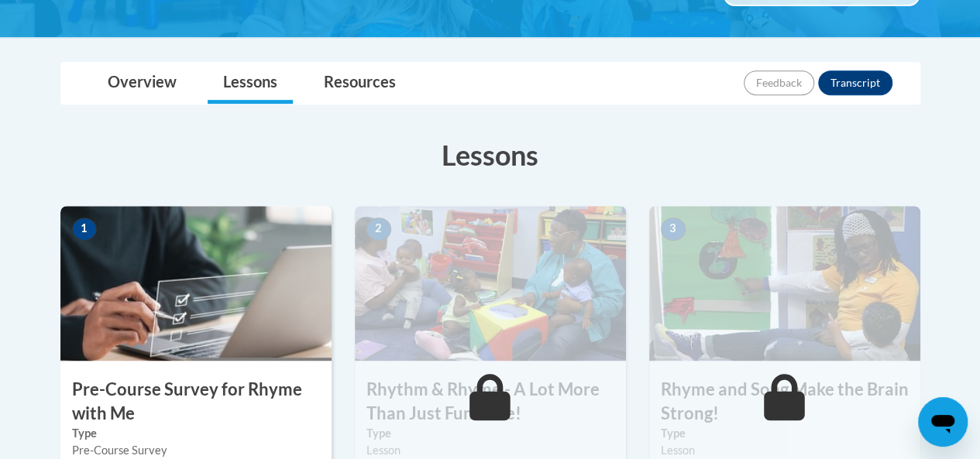 Image resolution: width=980 pixels, height=459 pixels. What do you see at coordinates (785, 402) in the screenshot?
I see `h3: Rhyme and Song Make the Brain Strong!` at bounding box center [785, 402].